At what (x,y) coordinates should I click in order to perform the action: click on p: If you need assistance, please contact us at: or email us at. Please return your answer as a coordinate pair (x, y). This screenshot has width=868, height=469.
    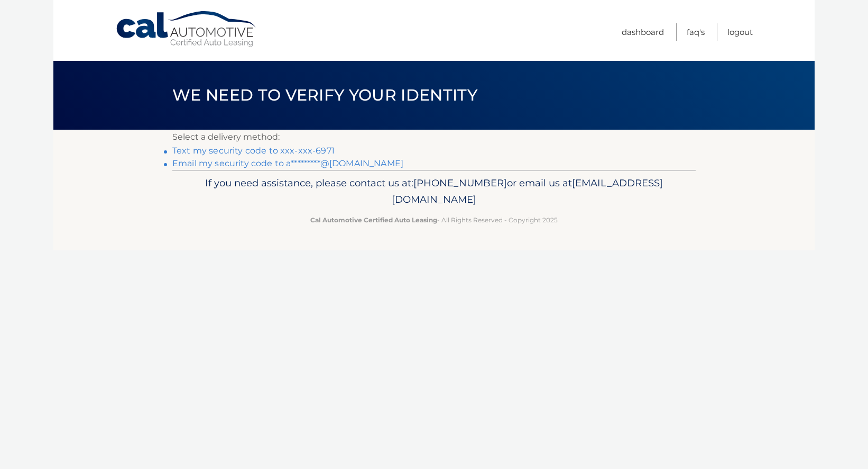
    Looking at the image, I should click on (434, 192).